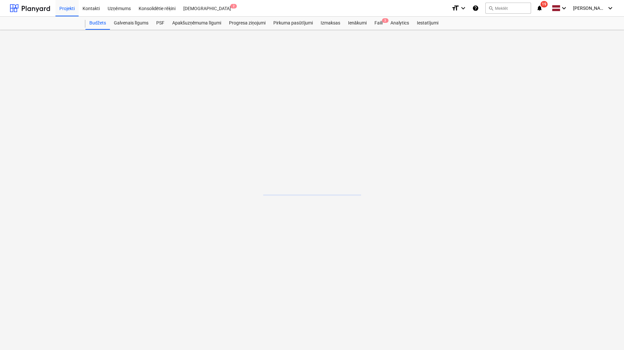 The width and height of the screenshot is (624, 350). Describe the element at coordinates (330, 23) in the screenshot. I see `a: Izmaksas` at that location.